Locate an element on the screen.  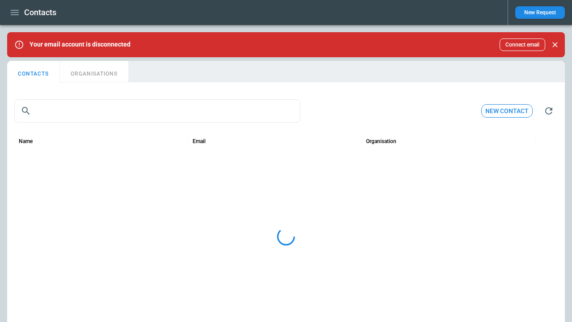
button: Close is located at coordinates (555, 45).